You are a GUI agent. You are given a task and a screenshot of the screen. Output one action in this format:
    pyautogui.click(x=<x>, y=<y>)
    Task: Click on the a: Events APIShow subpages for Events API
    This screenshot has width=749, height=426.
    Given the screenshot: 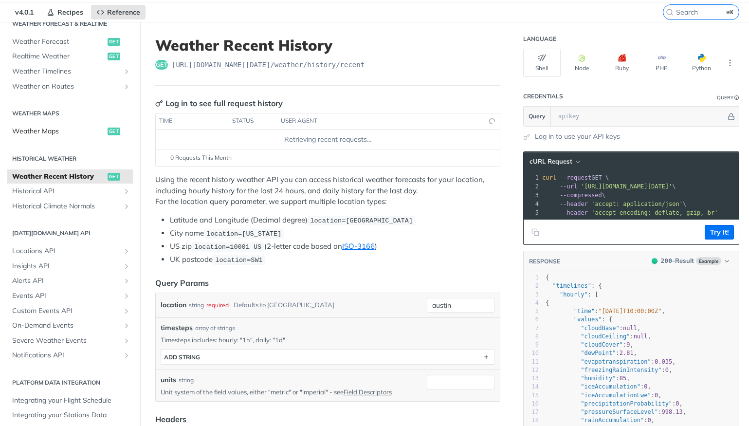 What is the action you would take?
    pyautogui.click(x=70, y=296)
    